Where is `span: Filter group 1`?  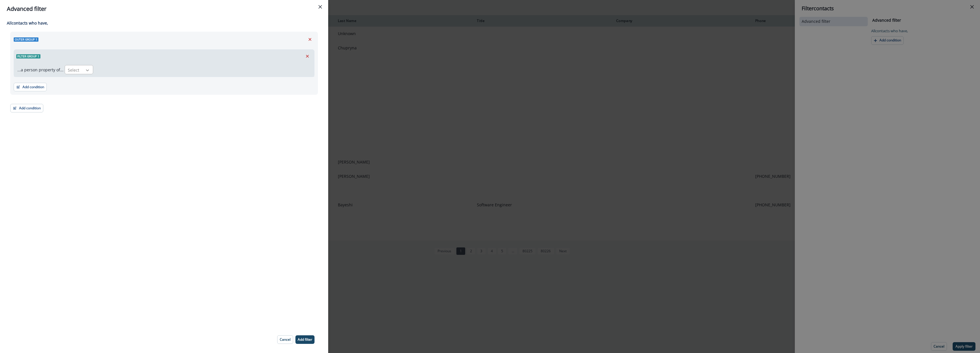
span: Filter group 1 is located at coordinates (28, 56).